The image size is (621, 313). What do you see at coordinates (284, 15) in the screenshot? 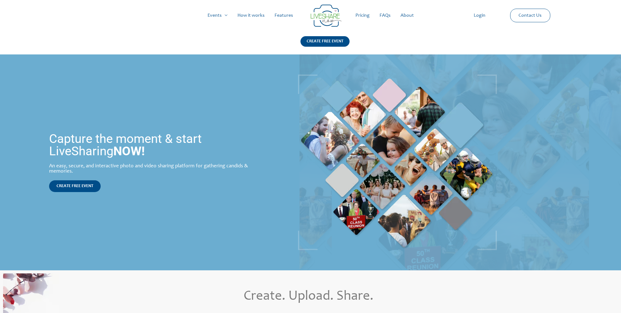
I see `a: Features` at bounding box center [284, 15].